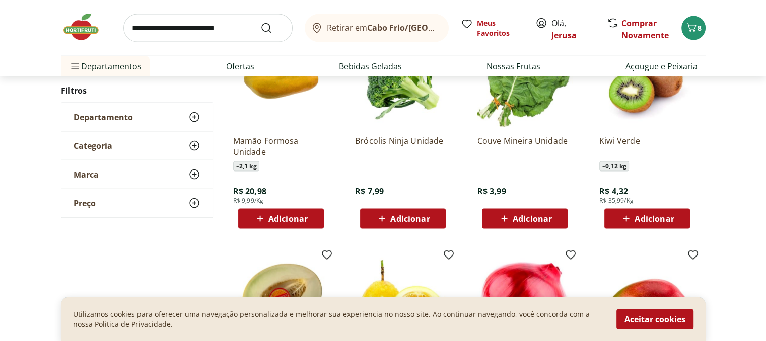 The height and width of the screenshot is (341, 766). What do you see at coordinates (75, 66) in the screenshot?
I see `button: Menu` at bounding box center [75, 66].